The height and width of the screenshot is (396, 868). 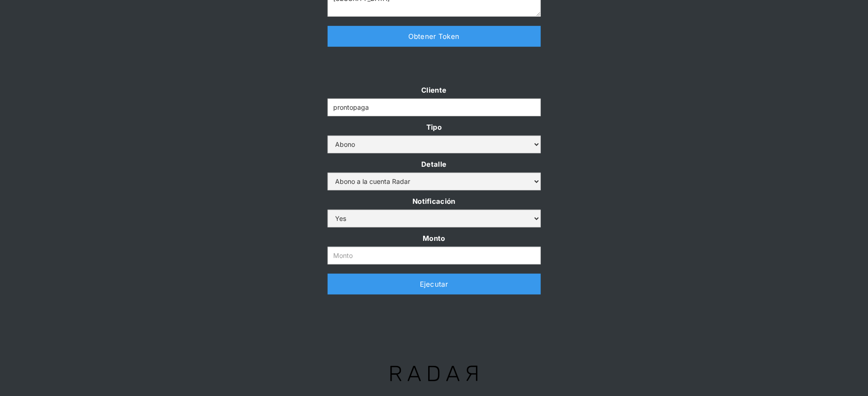 I want to click on input: Monto, so click(x=434, y=256).